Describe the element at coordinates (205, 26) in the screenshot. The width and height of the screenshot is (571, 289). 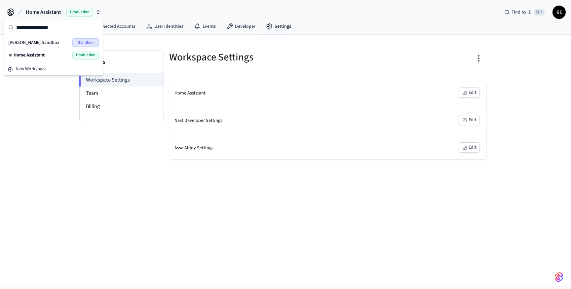
I see `a: Events` at that location.